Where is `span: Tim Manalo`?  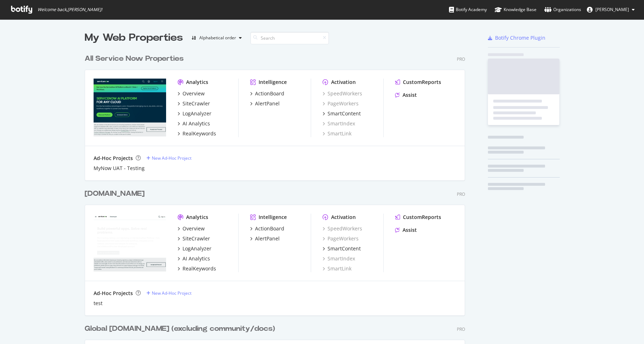 span: Tim Manalo is located at coordinates (613, 9).